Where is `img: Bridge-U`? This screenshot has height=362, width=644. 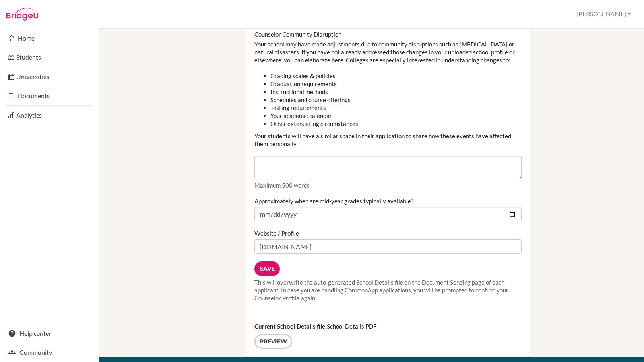
img: Bridge-U is located at coordinates (22, 14).